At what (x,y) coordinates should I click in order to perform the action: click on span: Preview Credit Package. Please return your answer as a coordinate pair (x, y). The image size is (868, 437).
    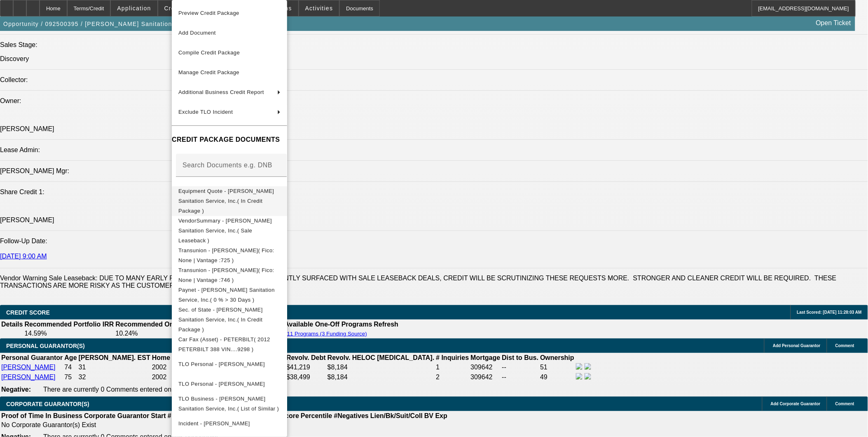
    Looking at the image, I should click on (209, 13).